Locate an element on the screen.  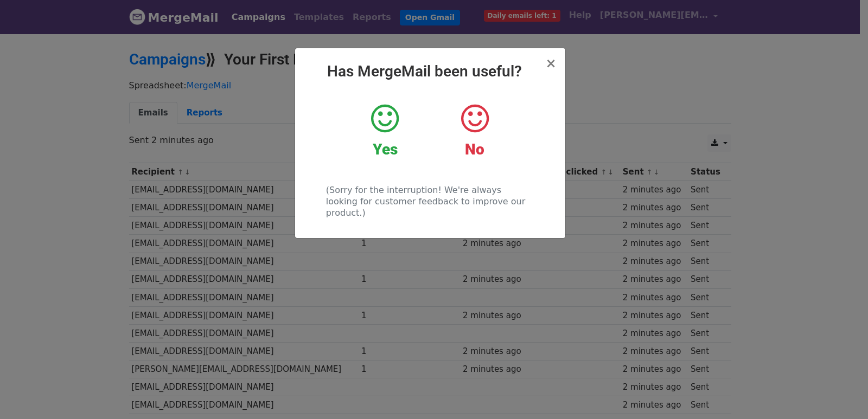
a: No is located at coordinates (474, 131).